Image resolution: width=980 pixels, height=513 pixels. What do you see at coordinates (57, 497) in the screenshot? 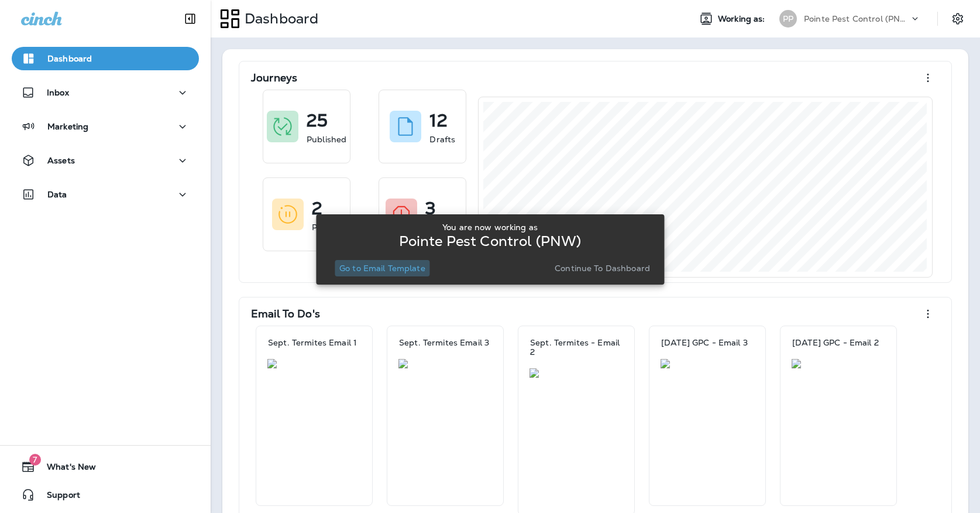
I see `span: Support` at bounding box center [57, 497].